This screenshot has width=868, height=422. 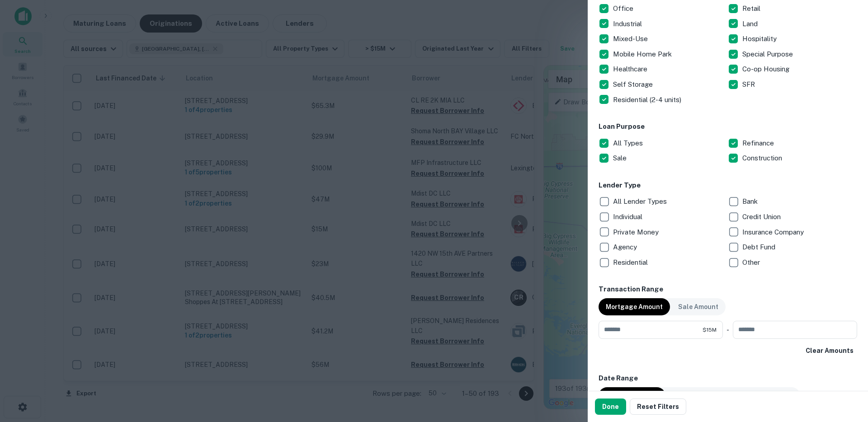 What do you see at coordinates (634, 84) in the screenshot?
I see `p: Self Storage` at bounding box center [634, 84].